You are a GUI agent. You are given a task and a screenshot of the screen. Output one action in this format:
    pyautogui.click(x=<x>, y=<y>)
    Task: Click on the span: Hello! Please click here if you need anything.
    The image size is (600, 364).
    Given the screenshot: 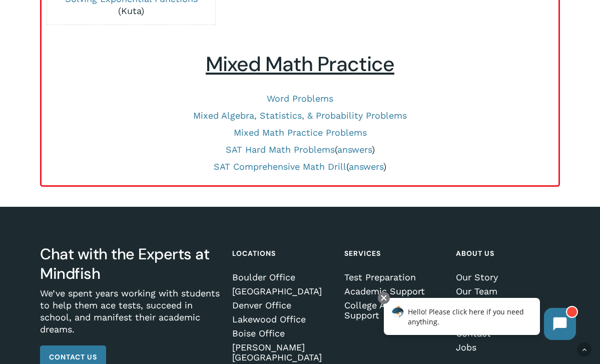 What is the action you would take?
    pyautogui.click(x=93, y=27)
    